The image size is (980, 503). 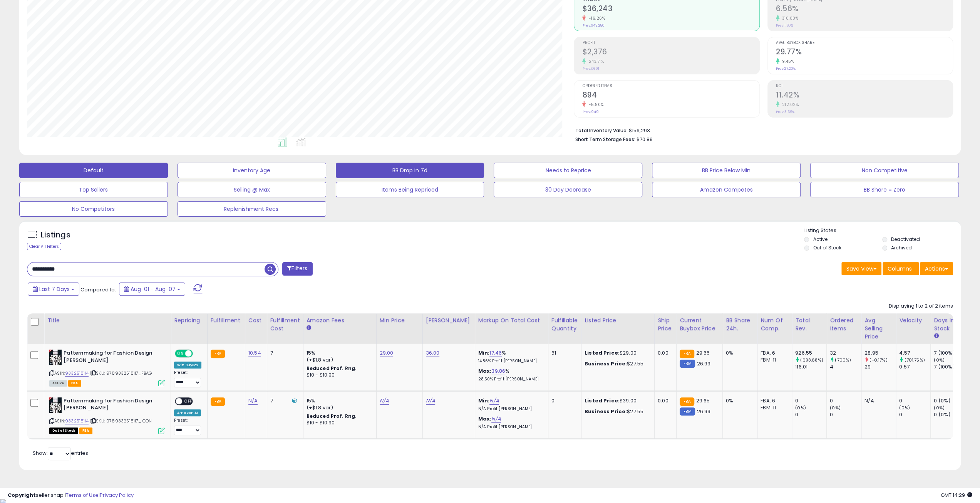 What do you see at coordinates (117, 494) in the screenshot?
I see `a: Privacy Policy` at bounding box center [117, 494].